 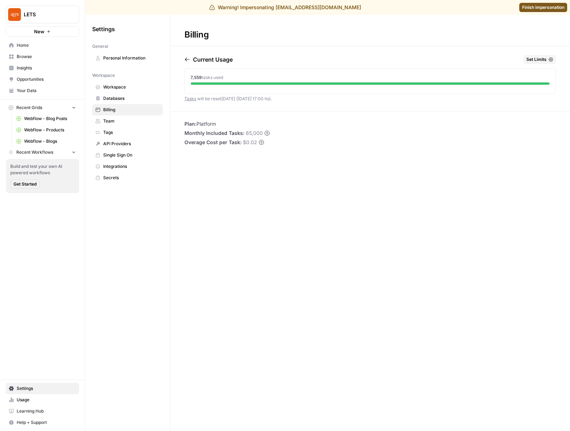 I want to click on li: Platform, so click(x=227, y=124).